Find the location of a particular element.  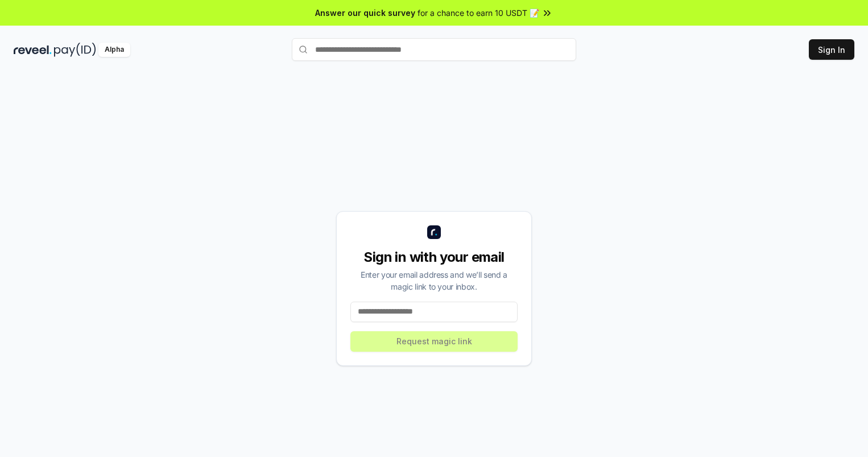

img: pay_id is located at coordinates (75, 49).